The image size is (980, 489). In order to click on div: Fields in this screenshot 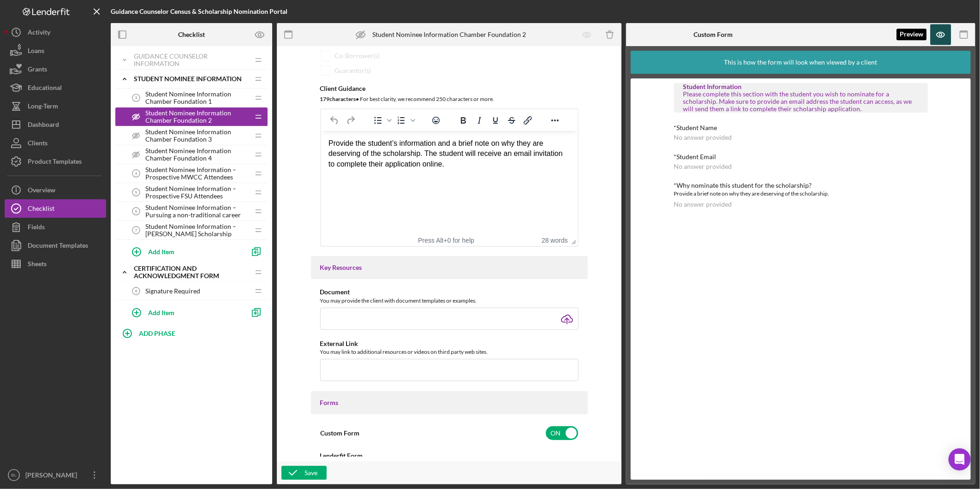, I will do `click(36, 228)`.